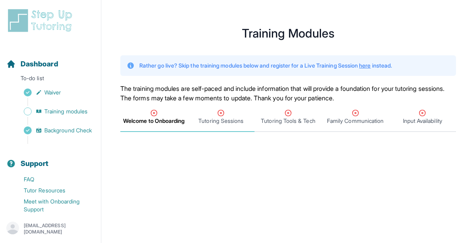 The height and width of the screenshot is (243, 475). I want to click on img: logo, so click(42, 21).